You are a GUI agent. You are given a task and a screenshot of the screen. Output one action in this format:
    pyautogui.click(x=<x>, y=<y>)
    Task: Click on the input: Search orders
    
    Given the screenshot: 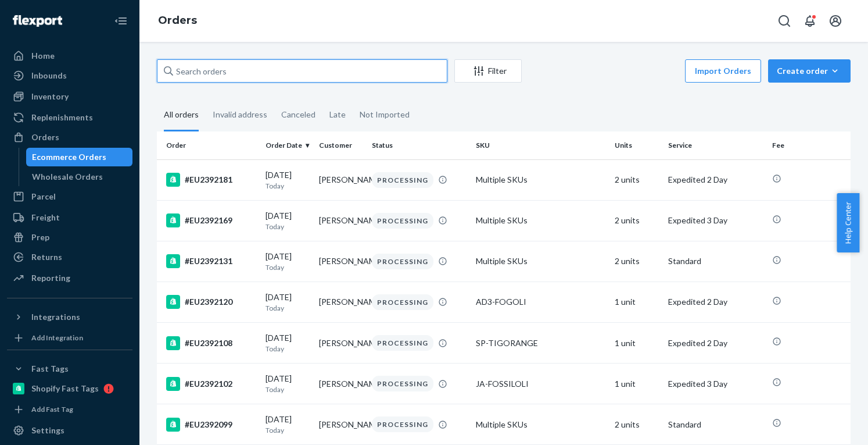 What is the action you would take?
    pyautogui.click(x=302, y=71)
    